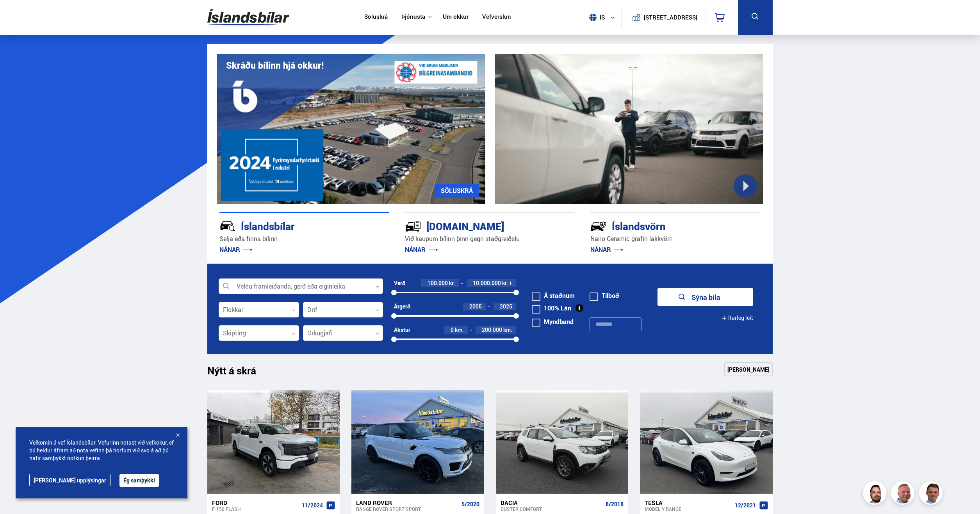 This screenshot has height=514, width=980. I want to click on img: svg+xml;base64,PHN2ZyB4bWxucz0iaHR0cDovL3d3dy53My5vcmcvMjAwMC9zdmciIHdpZHRoPSI1MTIiIGhlaWdodD0iNT..., so click(592, 17).